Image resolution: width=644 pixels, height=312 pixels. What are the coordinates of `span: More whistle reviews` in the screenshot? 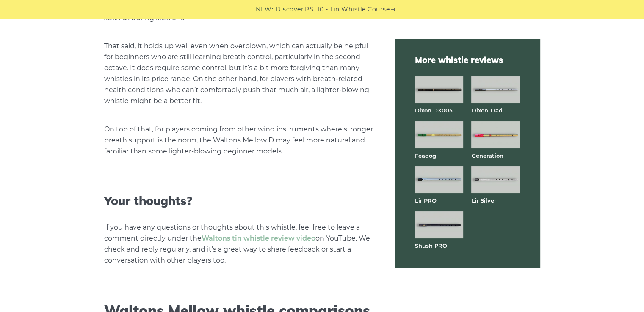 It's located at (467, 60).